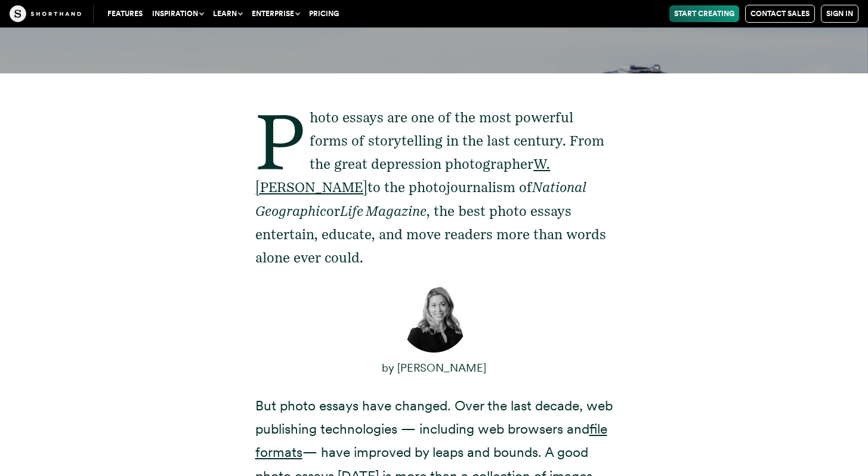 The height and width of the screenshot is (476, 868). What do you see at coordinates (434, 188) in the screenshot?
I see `p: Photo essays are one of the most powerful forms of storytelling in the last century. From the gre...` at bounding box center [434, 188].